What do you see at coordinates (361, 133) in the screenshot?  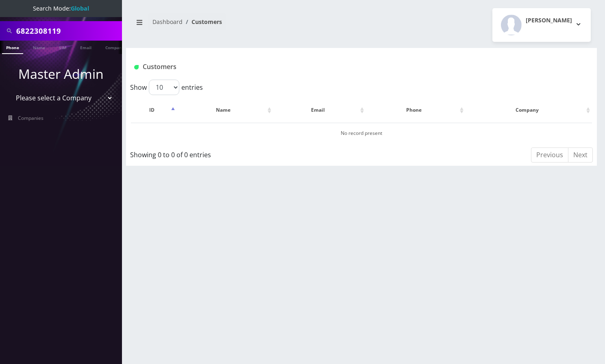 I see `td: No record present` at bounding box center [361, 133].